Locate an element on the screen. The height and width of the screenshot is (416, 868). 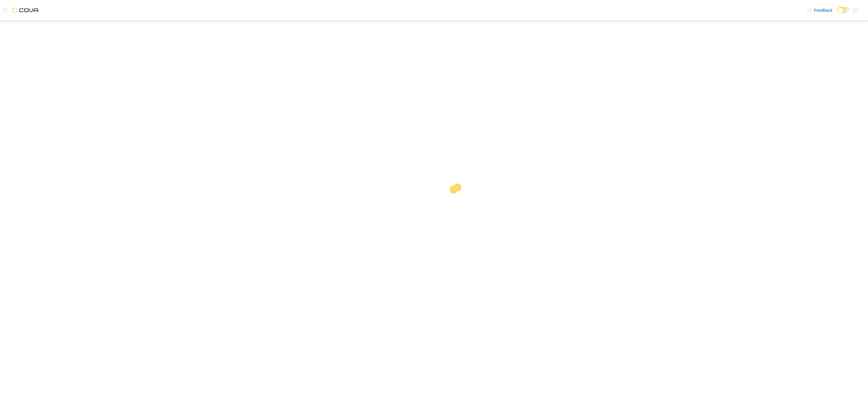
img: cova-loader is located at coordinates (457, 201).